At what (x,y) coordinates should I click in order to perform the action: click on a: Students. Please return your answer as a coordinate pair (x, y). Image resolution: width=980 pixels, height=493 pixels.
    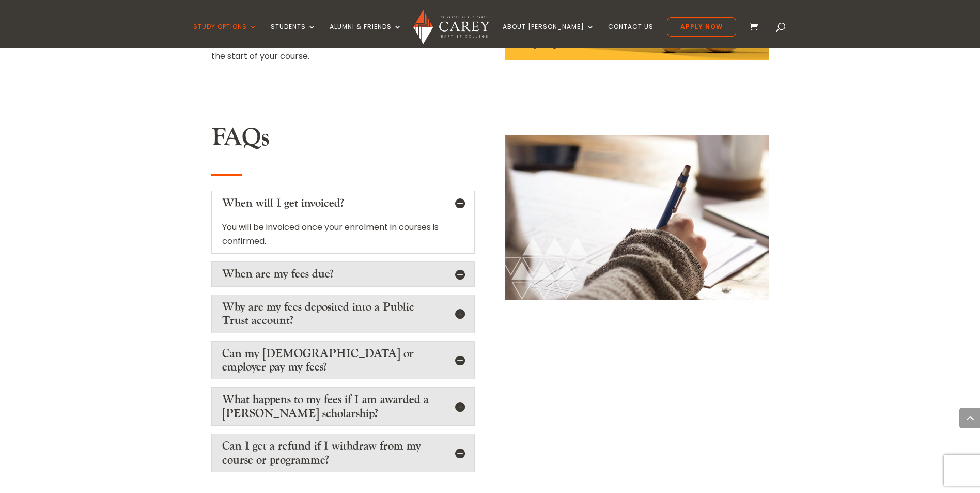
    Looking at the image, I should click on (293, 35).